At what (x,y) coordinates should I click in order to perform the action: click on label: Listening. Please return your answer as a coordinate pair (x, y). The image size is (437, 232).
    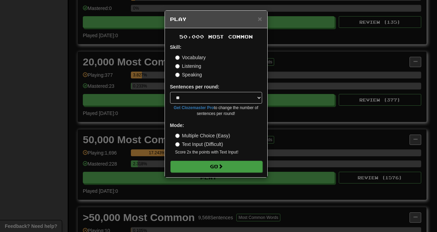
    Looking at the image, I should click on (188, 66).